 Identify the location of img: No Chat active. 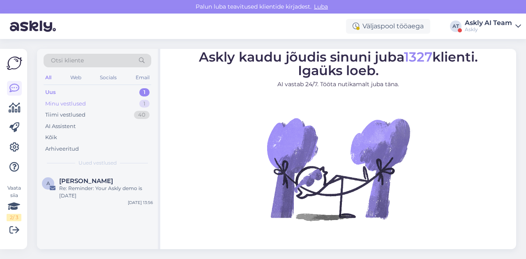
(338, 169).